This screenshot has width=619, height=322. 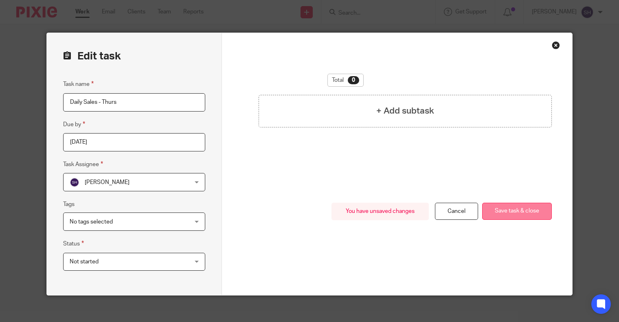 What do you see at coordinates (353, 80) in the screenshot?
I see `div: 0` at bounding box center [353, 80].